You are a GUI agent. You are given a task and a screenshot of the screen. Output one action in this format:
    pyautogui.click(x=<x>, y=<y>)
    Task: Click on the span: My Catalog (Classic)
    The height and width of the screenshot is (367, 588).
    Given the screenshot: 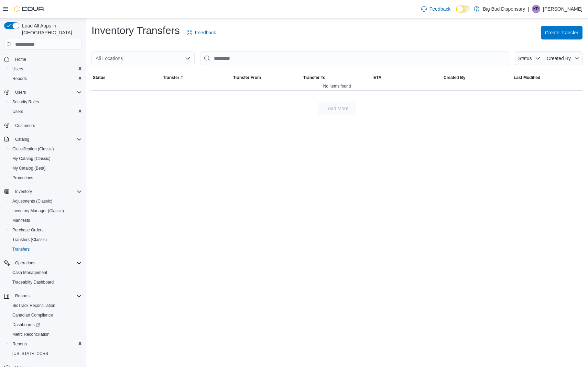 What is the action you would take?
    pyautogui.click(x=46, y=159)
    